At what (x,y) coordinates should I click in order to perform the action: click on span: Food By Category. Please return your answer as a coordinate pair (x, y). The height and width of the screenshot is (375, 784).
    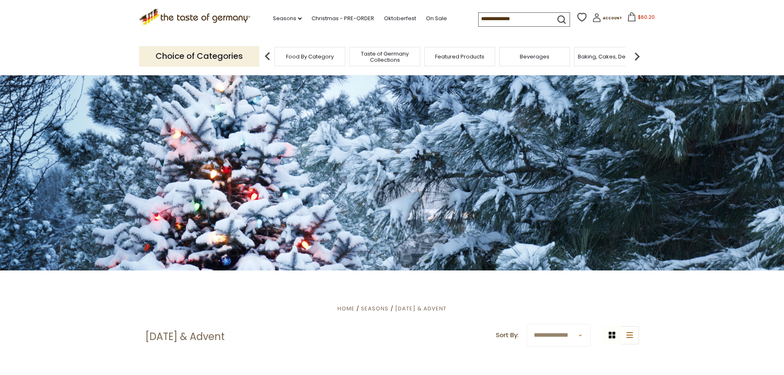
    Looking at the image, I should click on (310, 56).